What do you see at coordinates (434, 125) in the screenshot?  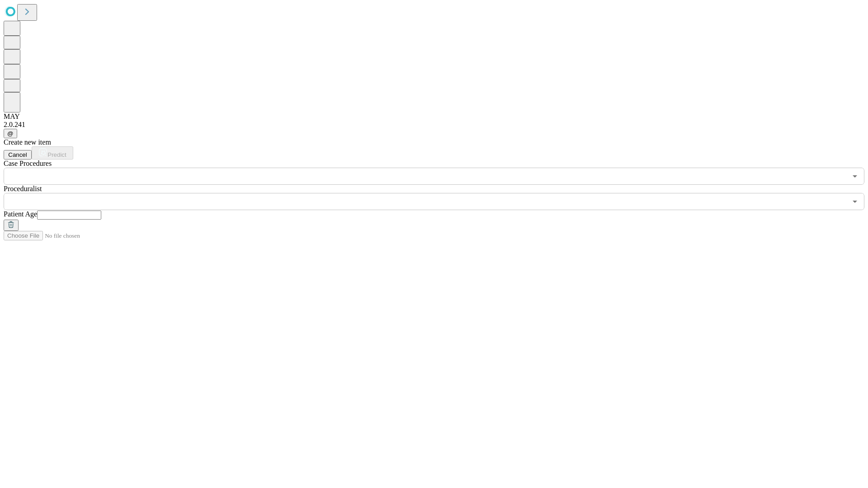 I see `div: 2.0.241` at bounding box center [434, 125].